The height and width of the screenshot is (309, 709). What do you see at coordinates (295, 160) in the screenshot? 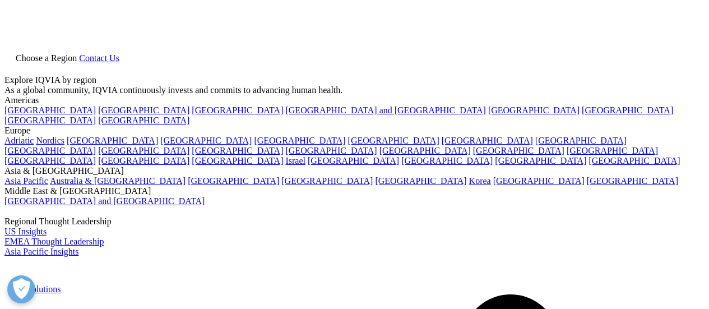
I see `a: Israel` at bounding box center [295, 160].